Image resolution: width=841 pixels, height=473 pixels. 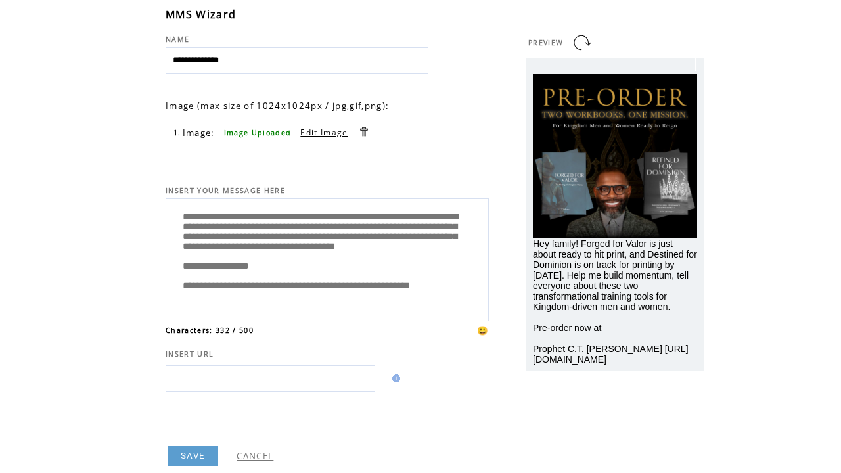 I want to click on span: Image (max size of 1024x1024px / jpg,gif,png):, so click(x=277, y=106).